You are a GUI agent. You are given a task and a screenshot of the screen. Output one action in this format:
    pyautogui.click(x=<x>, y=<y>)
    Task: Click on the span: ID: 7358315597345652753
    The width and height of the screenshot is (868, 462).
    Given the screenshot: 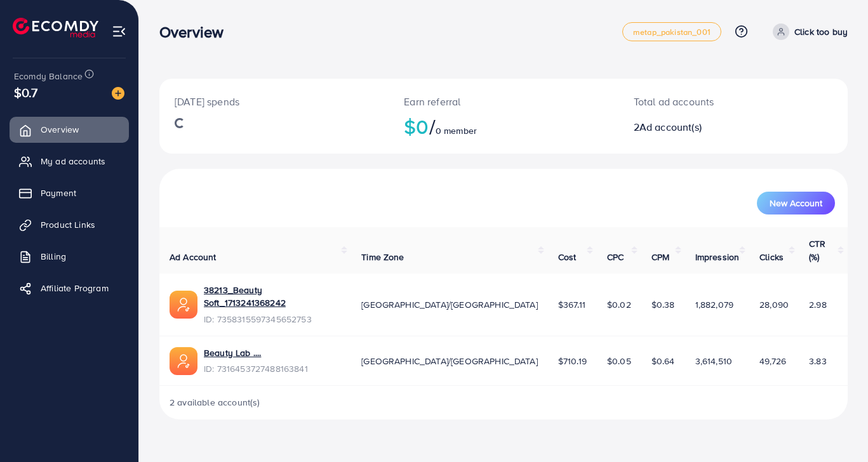 What is the action you would take?
    pyautogui.click(x=272, y=319)
    